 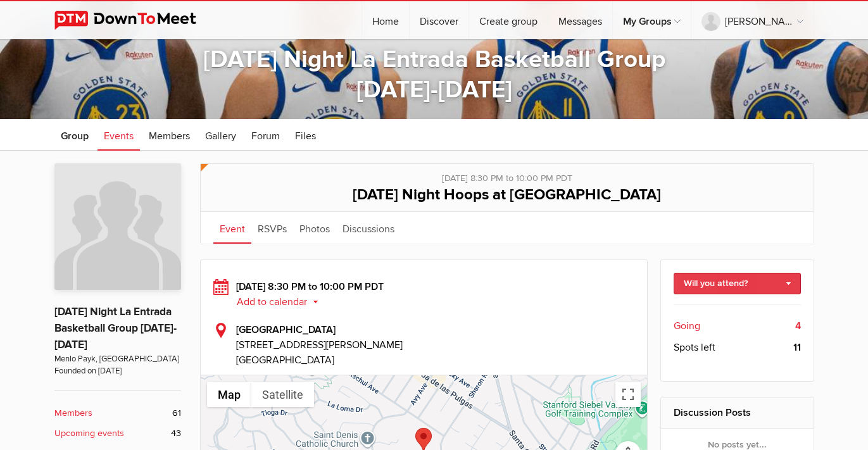 I want to click on a: Gallery, so click(x=220, y=135).